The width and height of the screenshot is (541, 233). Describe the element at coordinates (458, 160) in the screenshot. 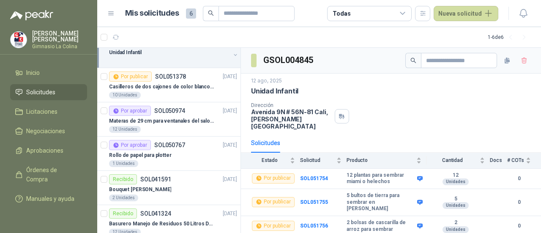

I see `th: Cantidad` at that location.